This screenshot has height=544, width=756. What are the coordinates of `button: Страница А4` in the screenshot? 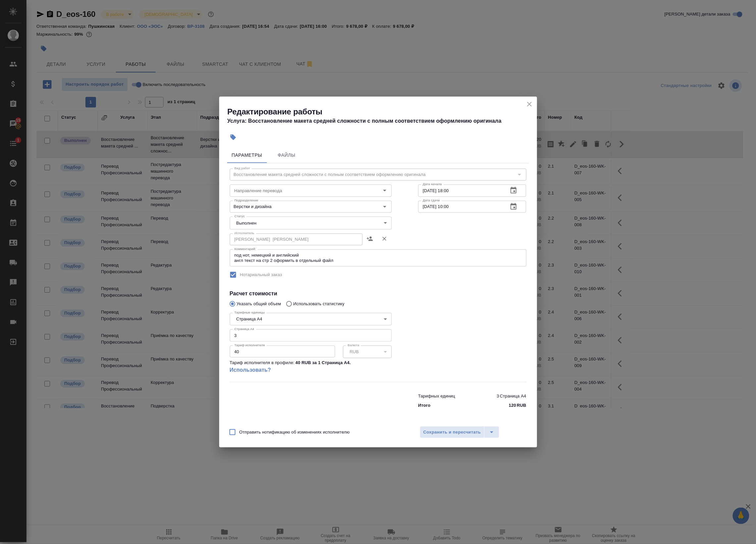 It's located at (249, 319).